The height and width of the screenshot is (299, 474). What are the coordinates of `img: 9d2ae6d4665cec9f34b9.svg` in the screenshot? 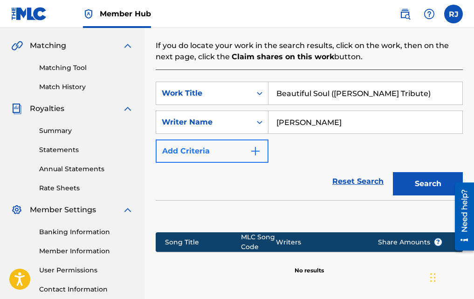 It's located at (255, 151).